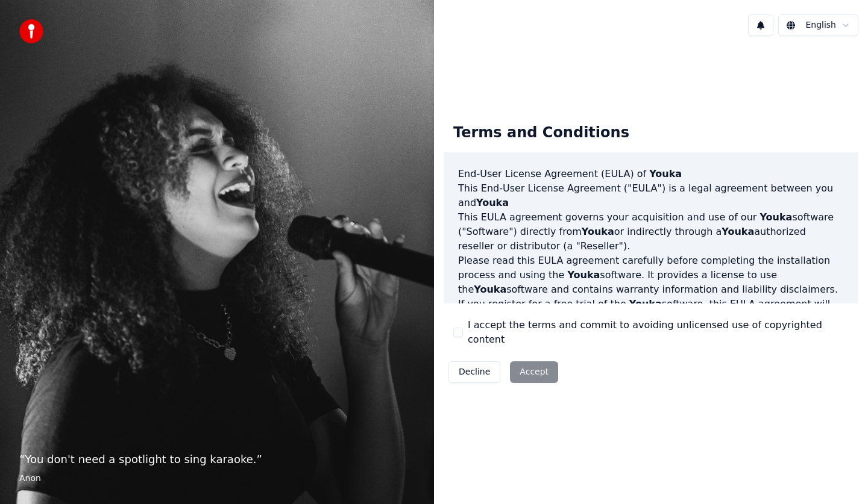 The image size is (868, 504). I want to click on h3: End-User License Agreement (EULA) of, so click(651, 174).